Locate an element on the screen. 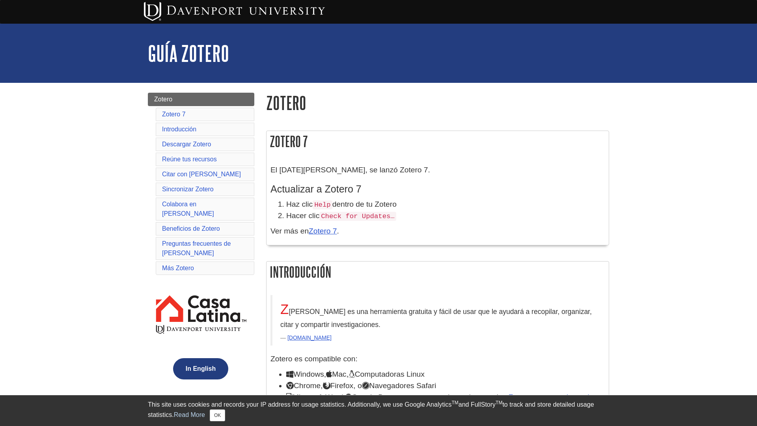 The width and height of the screenshot is (757, 426). code: Help is located at coordinates (322, 205).